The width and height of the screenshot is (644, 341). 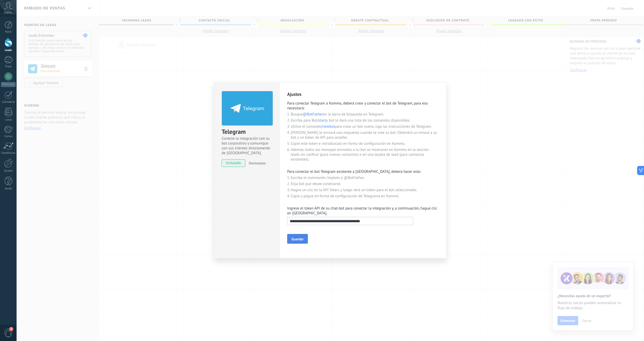 I want to click on div: Estadísticas, so click(x=9, y=153).